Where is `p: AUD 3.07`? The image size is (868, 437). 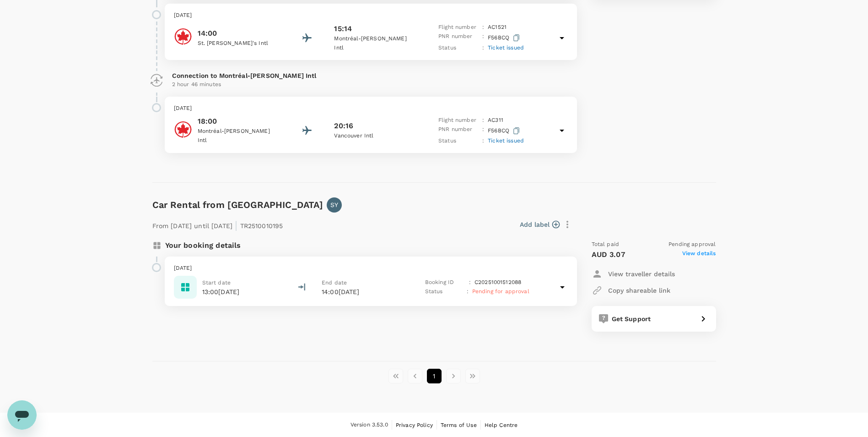 p: AUD 3.07 is located at coordinates (608, 255).